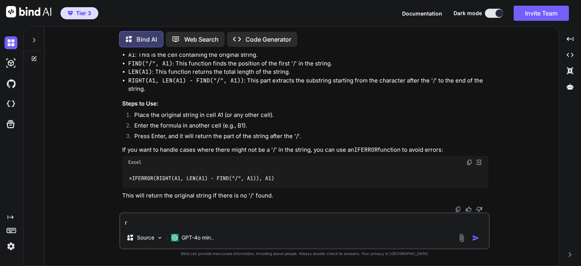 The height and width of the screenshot is (266, 581). What do you see at coordinates (476, 238) in the screenshot?
I see `img: icon` at bounding box center [476, 238].